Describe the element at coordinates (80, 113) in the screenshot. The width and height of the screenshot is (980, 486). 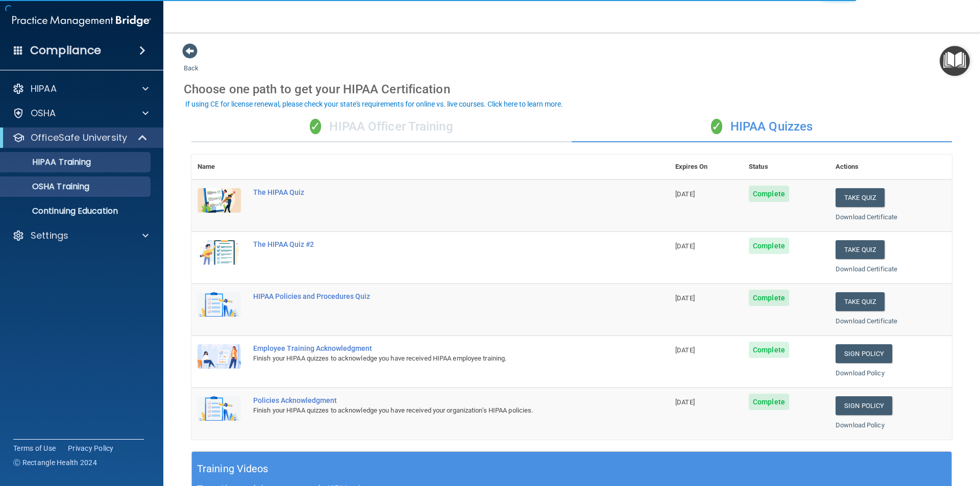
I see `a: OSHA` at that location.